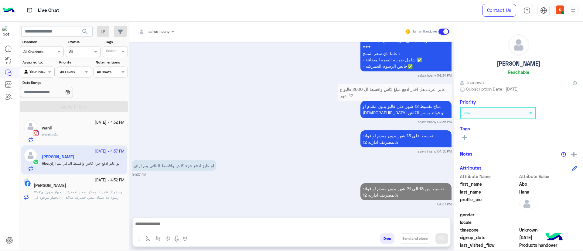 The height and width of the screenshot is (251, 583). Describe the element at coordinates (111, 62) in the screenshot. I see `label: Note mentions` at that location.